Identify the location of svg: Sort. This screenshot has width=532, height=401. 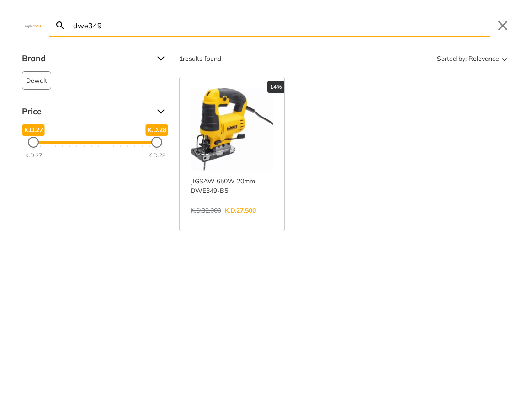
(505, 59).